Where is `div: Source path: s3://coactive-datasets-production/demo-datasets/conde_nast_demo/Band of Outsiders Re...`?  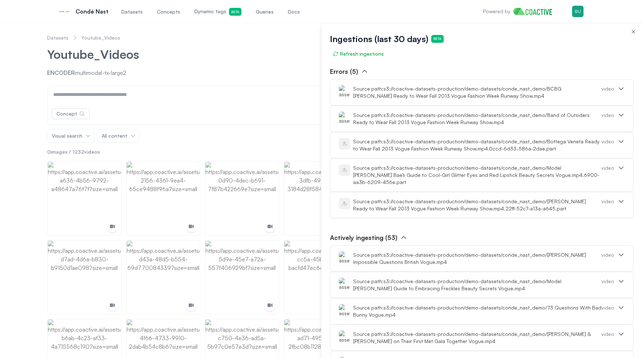 div: Source path: s3://coactive-datasets-production/demo-datasets/conde_nast_demo/Band of Outsiders Re... is located at coordinates (477, 119).